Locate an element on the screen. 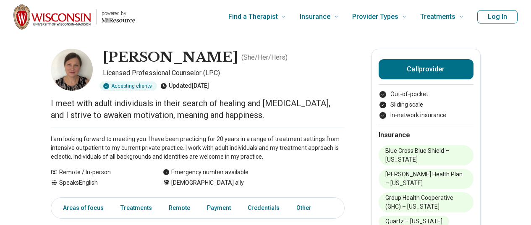 The width and height of the screenshot is (531, 225). p: Licensed Professional Counselor (LPC) is located at coordinates (224, 73).